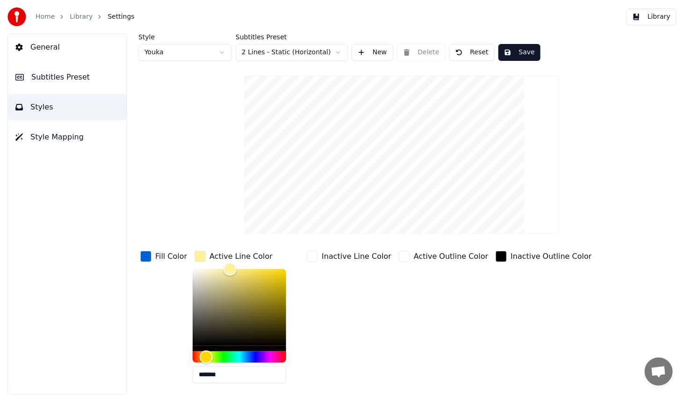 This screenshot has width=684, height=395. I want to click on button: Save, so click(520, 52).